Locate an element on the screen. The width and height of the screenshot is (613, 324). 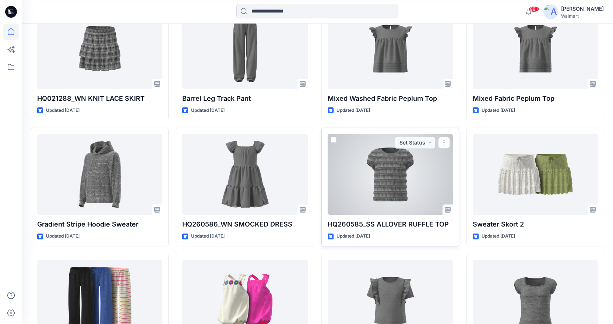
a: Sweater Skort 2 is located at coordinates (535, 174).